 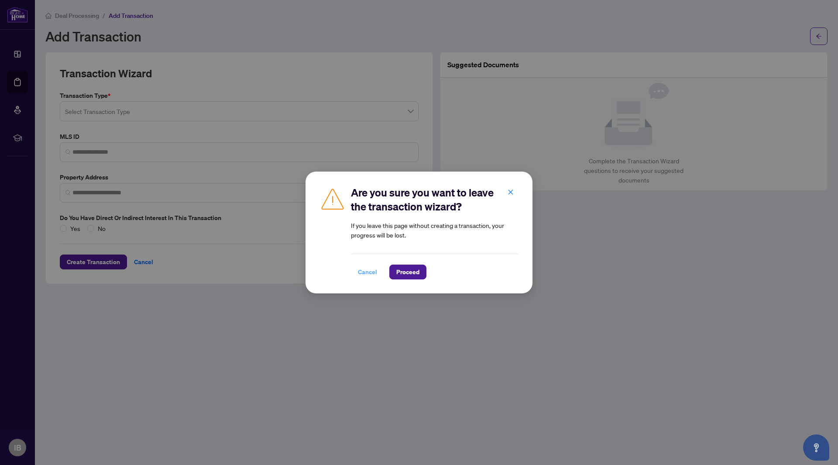 What do you see at coordinates (511, 192) in the screenshot?
I see `span: close` at bounding box center [511, 192].